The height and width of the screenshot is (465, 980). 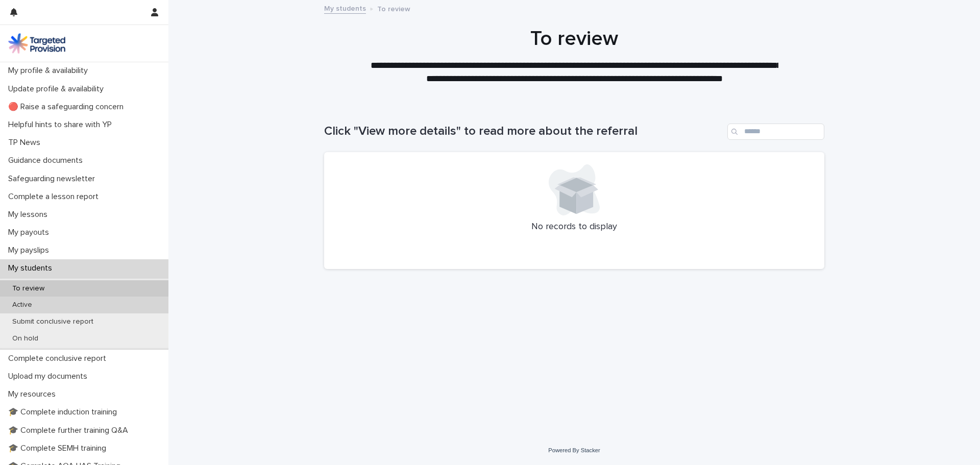 What do you see at coordinates (25, 339) in the screenshot?
I see `p: On hold` at bounding box center [25, 339].